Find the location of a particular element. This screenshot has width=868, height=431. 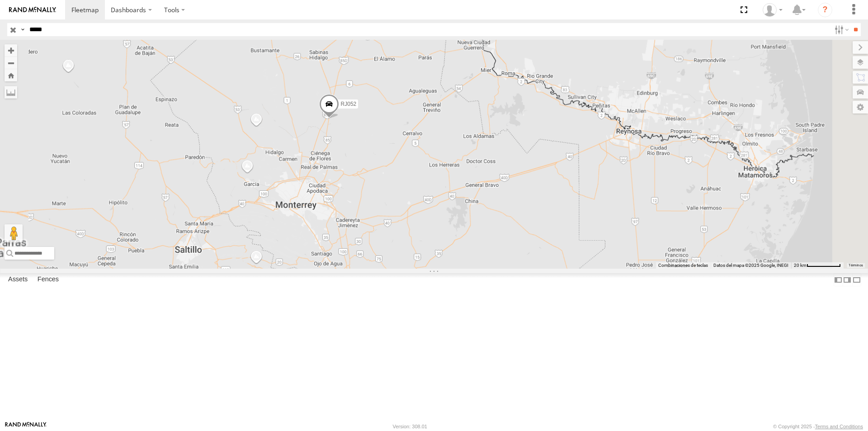

label: Search Filter Options is located at coordinates (840, 30).